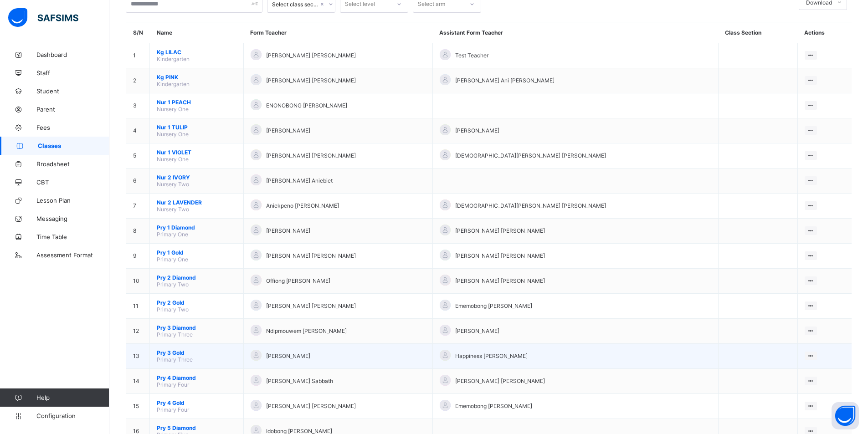  What do you see at coordinates (73, 164) in the screenshot?
I see `span: Broadsheet` at bounding box center [73, 164].